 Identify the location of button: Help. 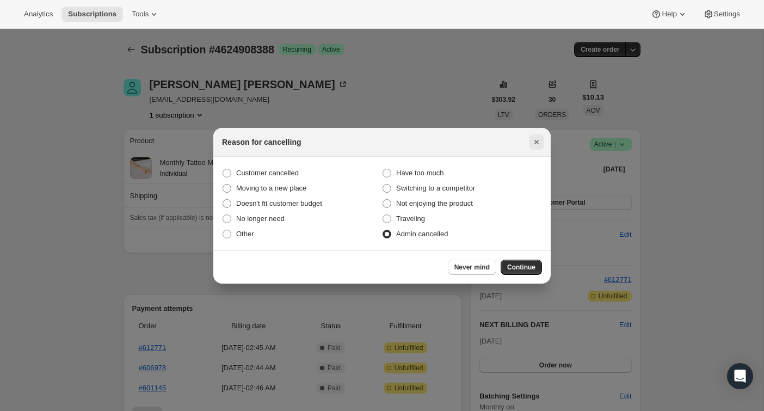
(669, 14).